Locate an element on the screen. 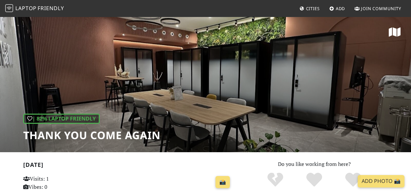 Image resolution: width=411 pixels, height=194 pixels. span: Friendly is located at coordinates (51, 8).